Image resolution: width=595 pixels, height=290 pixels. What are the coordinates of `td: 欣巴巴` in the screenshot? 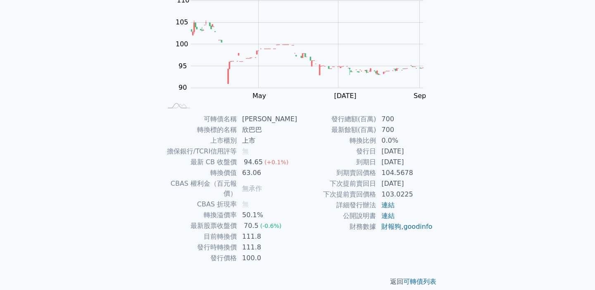 It's located at (267, 130).